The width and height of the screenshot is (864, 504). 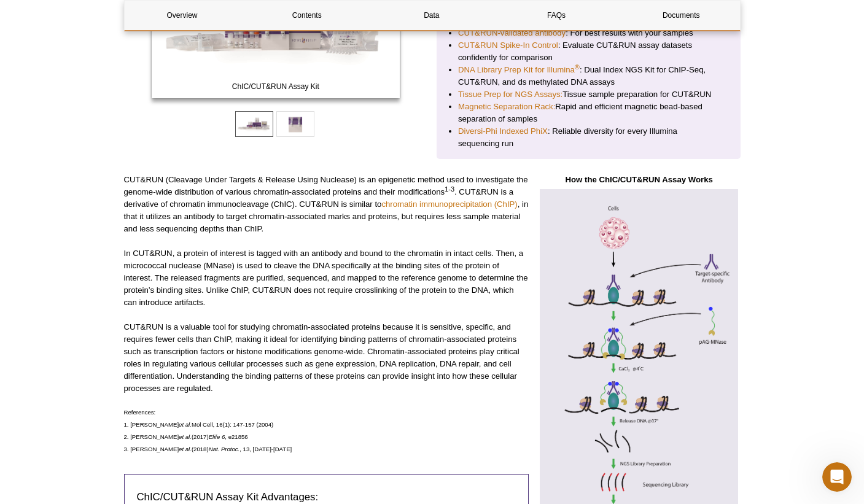 I want to click on a: Magnetic Separation Rack:, so click(x=506, y=107).